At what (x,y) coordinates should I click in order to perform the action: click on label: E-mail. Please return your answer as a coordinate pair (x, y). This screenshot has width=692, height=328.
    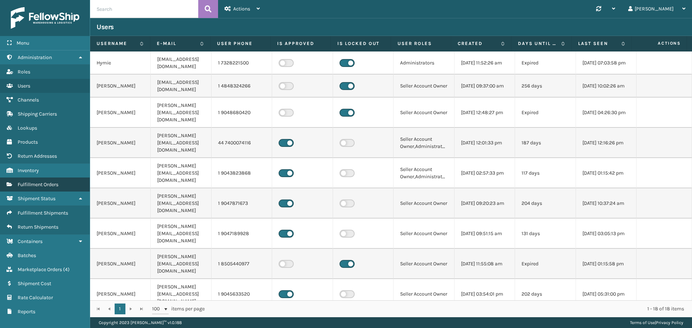
    Looking at the image, I should click on (177, 44).